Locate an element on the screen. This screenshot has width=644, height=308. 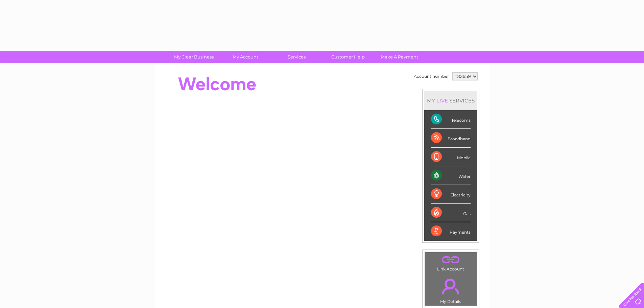
div: Broadband is located at coordinates (451, 138).